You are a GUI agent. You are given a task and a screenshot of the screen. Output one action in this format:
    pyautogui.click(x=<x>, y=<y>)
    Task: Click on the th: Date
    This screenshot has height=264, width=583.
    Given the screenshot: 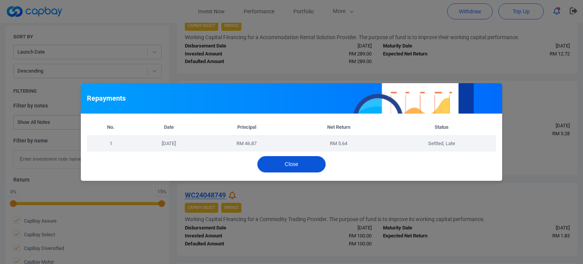 What is the action you would take?
    pyautogui.click(x=169, y=128)
    